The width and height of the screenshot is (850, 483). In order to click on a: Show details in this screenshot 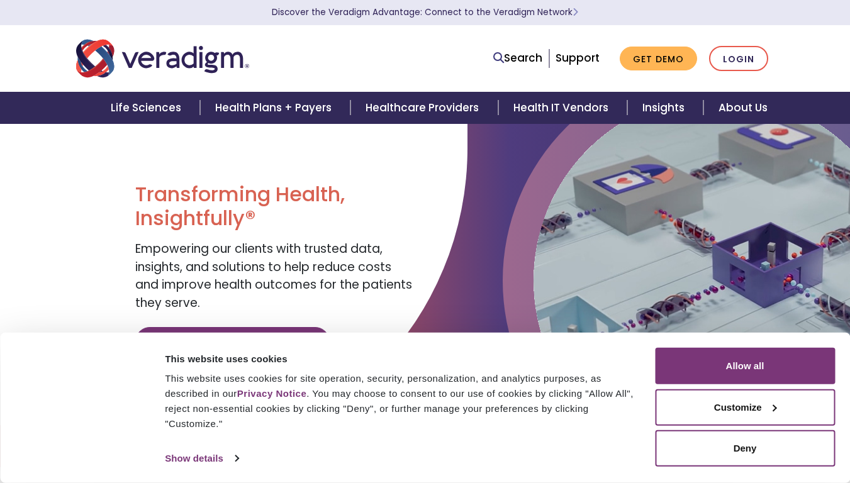, I will do `click(201, 458)`.